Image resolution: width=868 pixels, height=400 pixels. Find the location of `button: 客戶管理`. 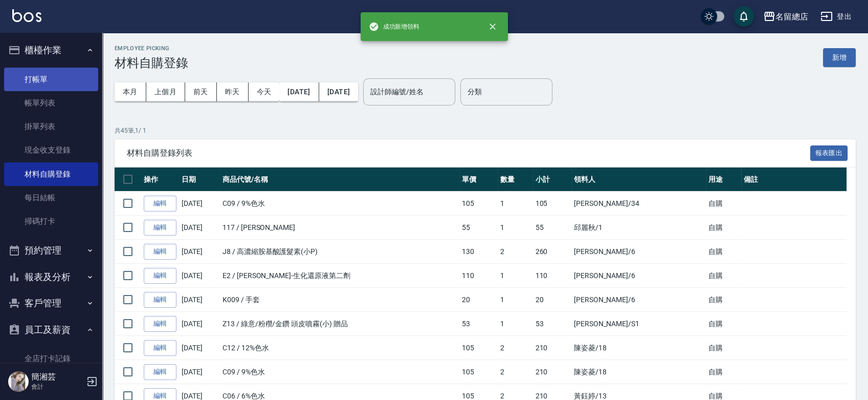

button: 客戶管理 is located at coordinates (51, 303).